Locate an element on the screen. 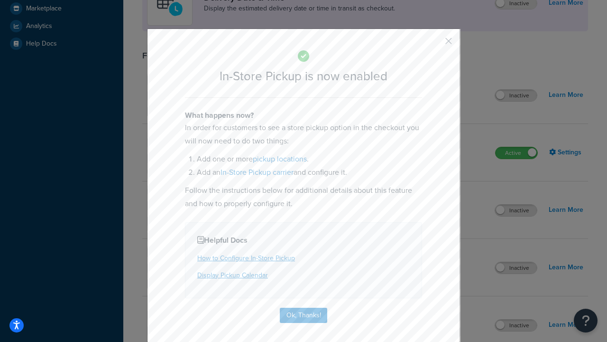 This screenshot has width=607, height=342. h4: Helpful Docs is located at coordinates (304, 240).